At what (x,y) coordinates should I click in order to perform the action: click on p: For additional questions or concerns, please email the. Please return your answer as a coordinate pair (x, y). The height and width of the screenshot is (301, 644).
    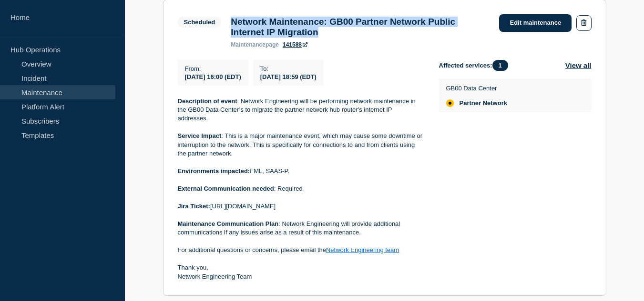
    Looking at the image, I should click on (301, 251).